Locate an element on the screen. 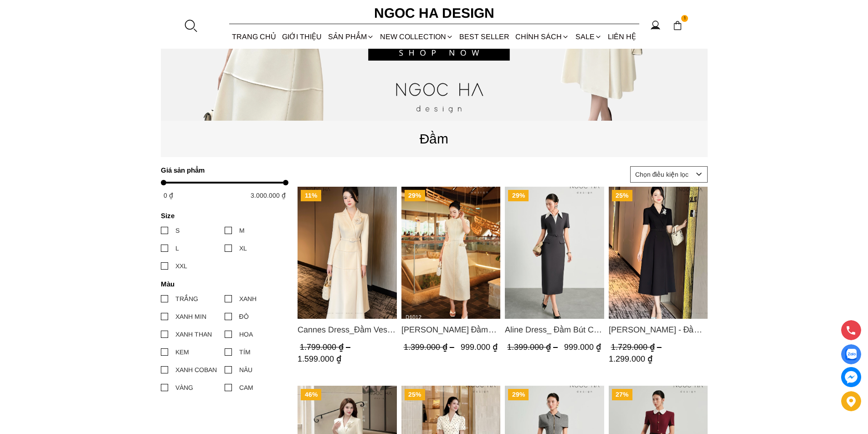 This screenshot has width=868, height=434. div: VÀNG is located at coordinates (184, 388).